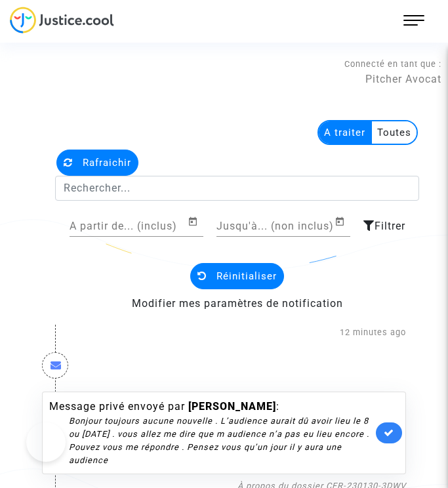 This screenshot has width=448, height=488. Describe the element at coordinates (237, 276) in the screenshot. I see `button: Réinitialiser` at that location.